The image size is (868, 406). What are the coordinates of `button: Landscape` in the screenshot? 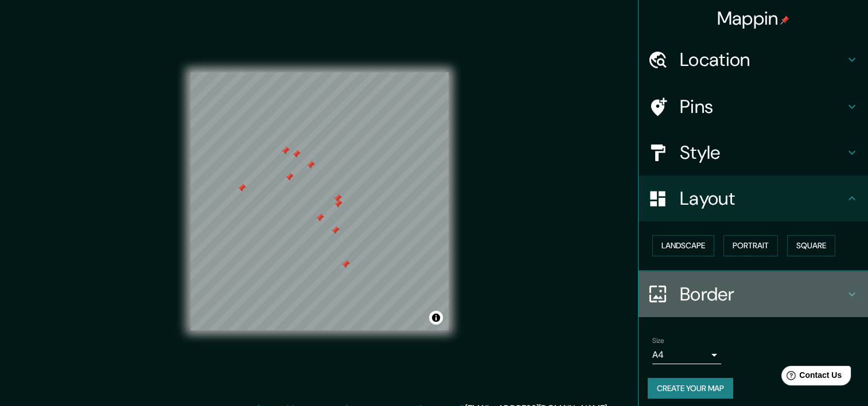 It's located at (683, 245).